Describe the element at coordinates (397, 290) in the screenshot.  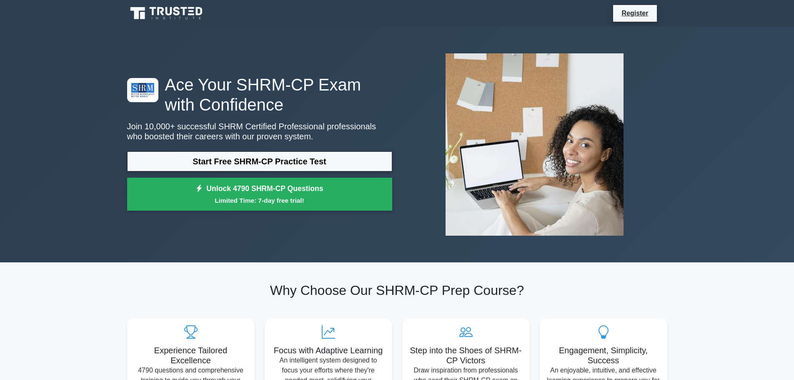
I see `h2: Why Choose Our SHRM-CP Prep Course?` at that location.